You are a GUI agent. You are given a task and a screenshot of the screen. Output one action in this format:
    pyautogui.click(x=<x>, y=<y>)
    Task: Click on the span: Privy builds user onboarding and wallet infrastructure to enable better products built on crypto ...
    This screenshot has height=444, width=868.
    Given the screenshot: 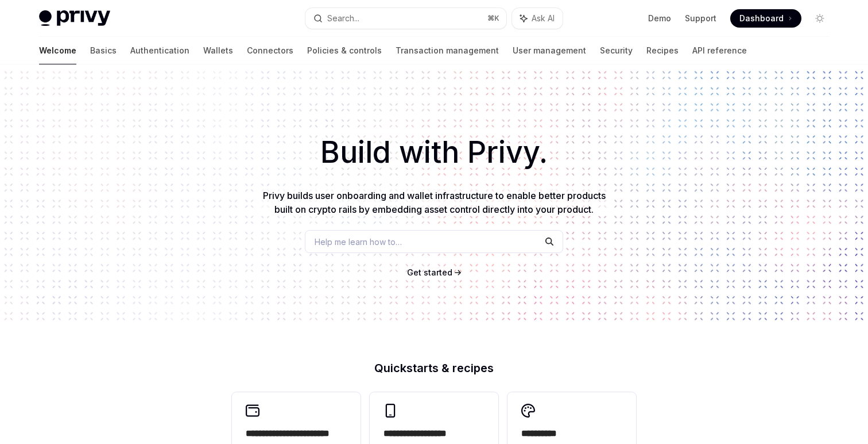 What is the action you would take?
    pyautogui.click(x=434, y=202)
    